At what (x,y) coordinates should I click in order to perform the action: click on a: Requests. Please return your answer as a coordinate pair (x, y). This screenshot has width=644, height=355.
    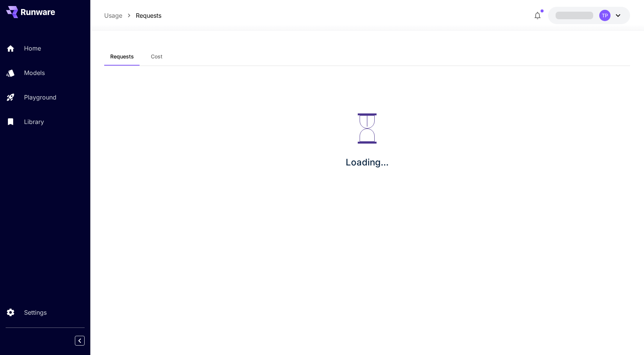
    Looking at the image, I should click on (148, 16).